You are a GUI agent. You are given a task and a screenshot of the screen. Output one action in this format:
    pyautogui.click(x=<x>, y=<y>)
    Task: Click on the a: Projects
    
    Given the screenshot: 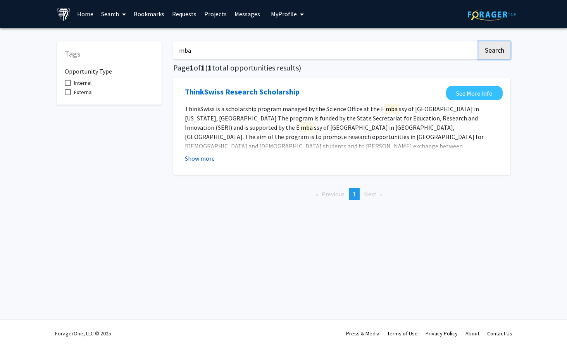 What is the action you would take?
    pyautogui.click(x=216, y=14)
    